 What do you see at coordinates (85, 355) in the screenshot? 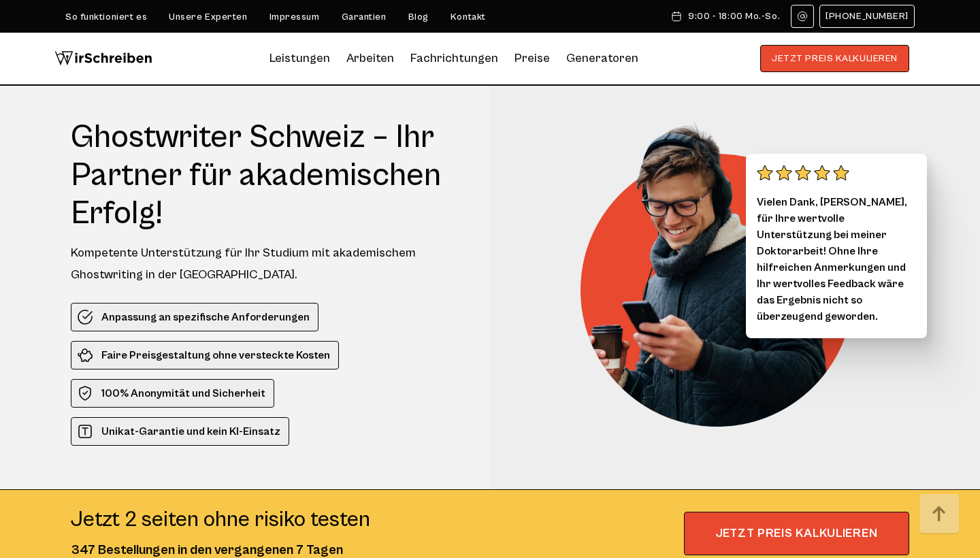
I see `img: Faire Preisgestaltung ohne versteckte Kosten` at bounding box center [85, 355].